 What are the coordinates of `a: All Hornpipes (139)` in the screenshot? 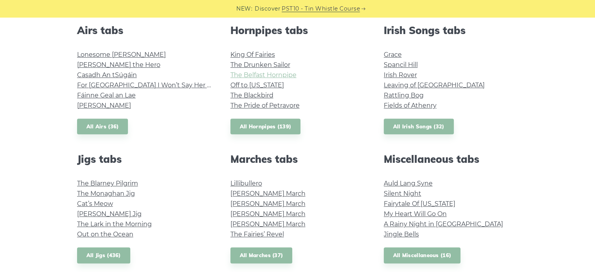 It's located at (266, 126).